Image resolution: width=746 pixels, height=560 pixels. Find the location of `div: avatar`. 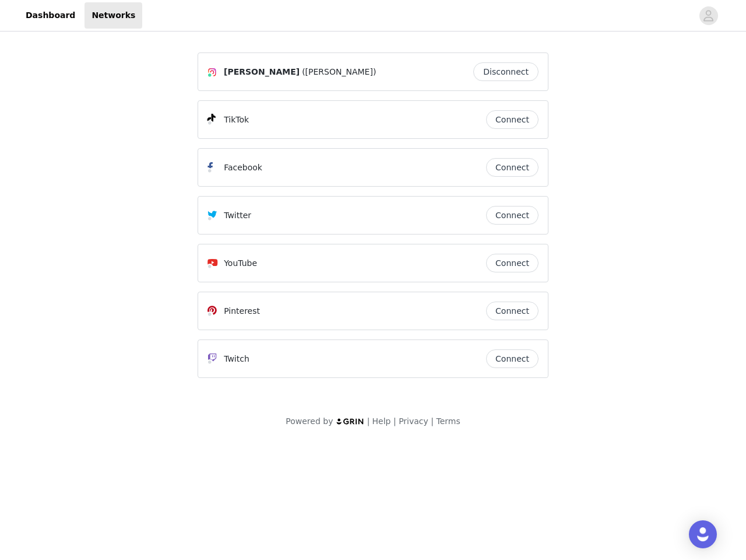

div: avatar is located at coordinates (708, 16).